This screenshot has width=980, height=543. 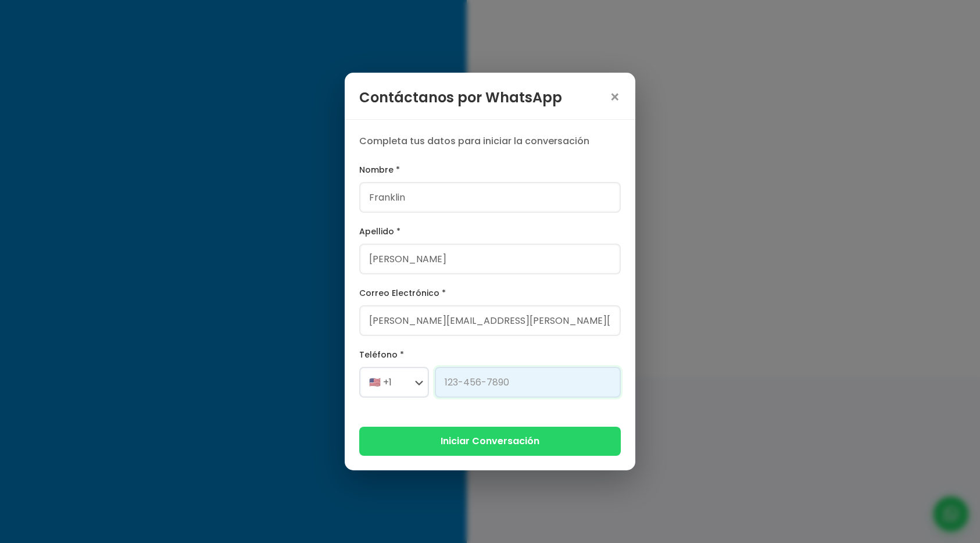 What do you see at coordinates (490, 170) in the screenshot?
I see `label: Nombre *` at bounding box center [490, 170].